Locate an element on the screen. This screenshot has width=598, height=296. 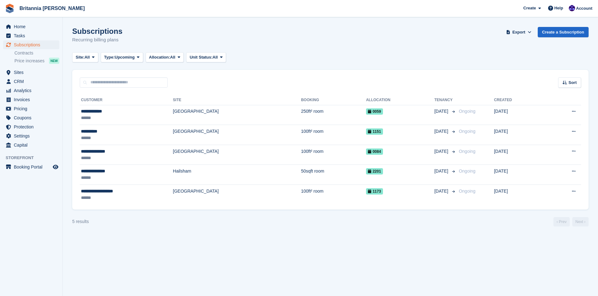
span: Upcoming is located at coordinates (125, 57).